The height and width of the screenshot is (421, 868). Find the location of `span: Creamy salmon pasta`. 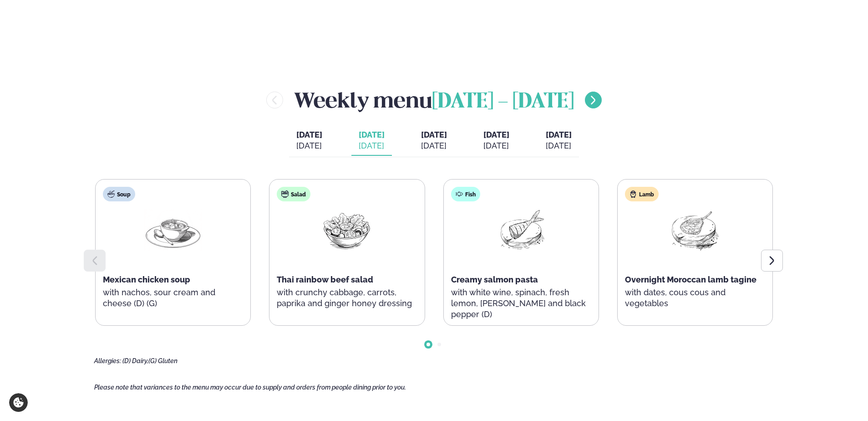

span: Creamy salmon pasta is located at coordinates (494, 279).